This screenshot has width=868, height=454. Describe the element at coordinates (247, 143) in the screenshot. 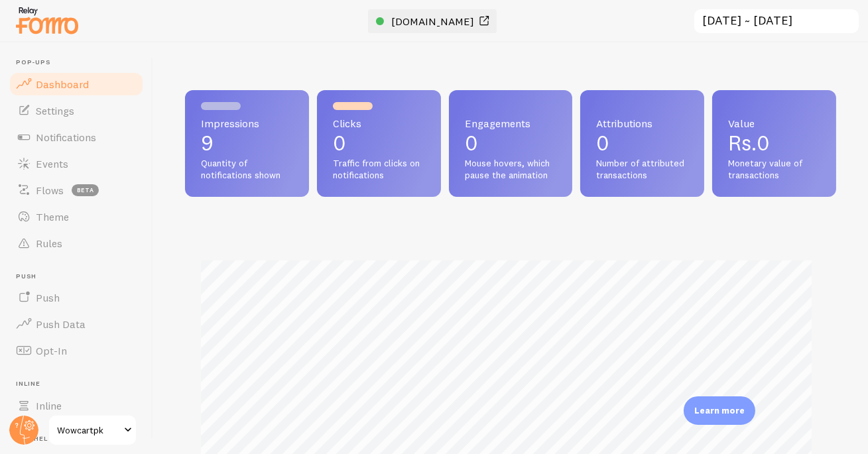

I see `p: 9` at that location.